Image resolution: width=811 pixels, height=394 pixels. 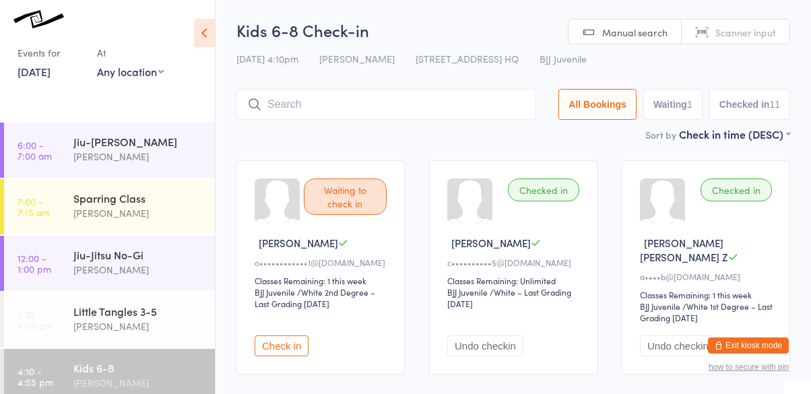 I want to click on span: BJJ Juvenile, so click(x=563, y=59).